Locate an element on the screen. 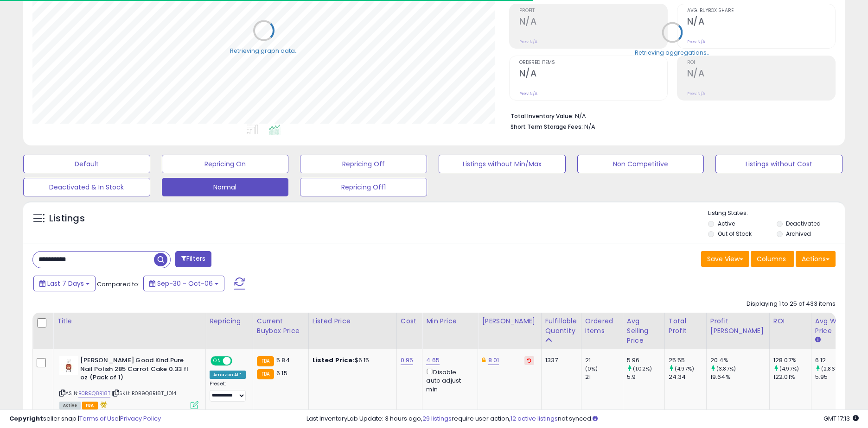 This screenshot has width=868, height=428. button: Listings without Cost is located at coordinates (779, 164).